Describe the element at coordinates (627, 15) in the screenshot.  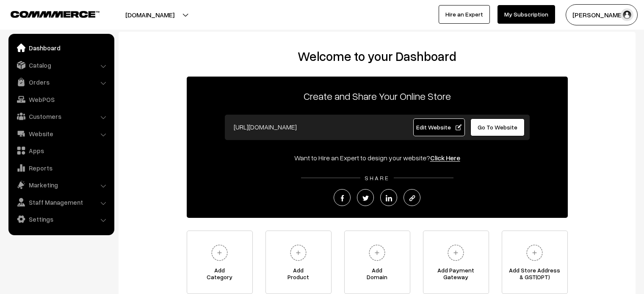
I see `img: user` at that location.